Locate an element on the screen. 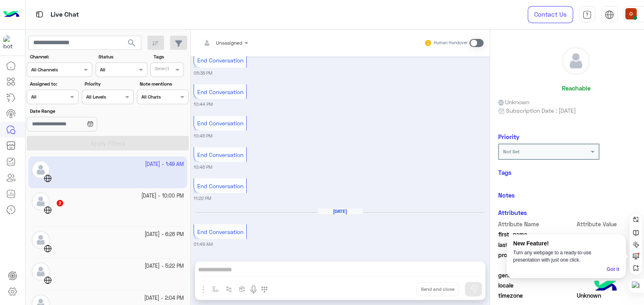 This screenshot has height=305, width=644. h6: Attributes is located at coordinates (512, 212).